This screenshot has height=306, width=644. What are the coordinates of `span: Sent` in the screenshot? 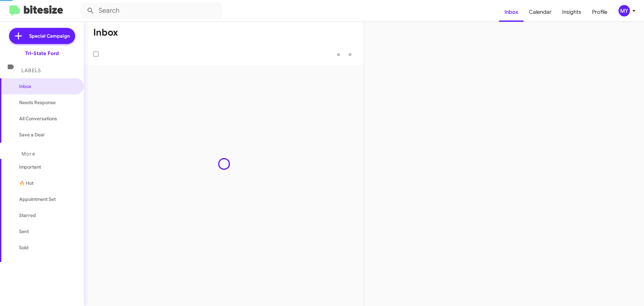 It's located at (24, 232).